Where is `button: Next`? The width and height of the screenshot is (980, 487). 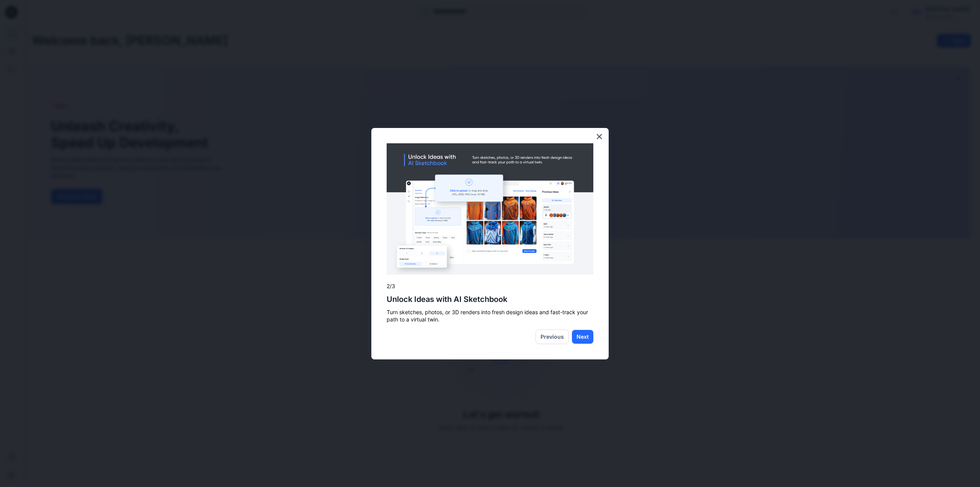 button: Next is located at coordinates (582, 336).